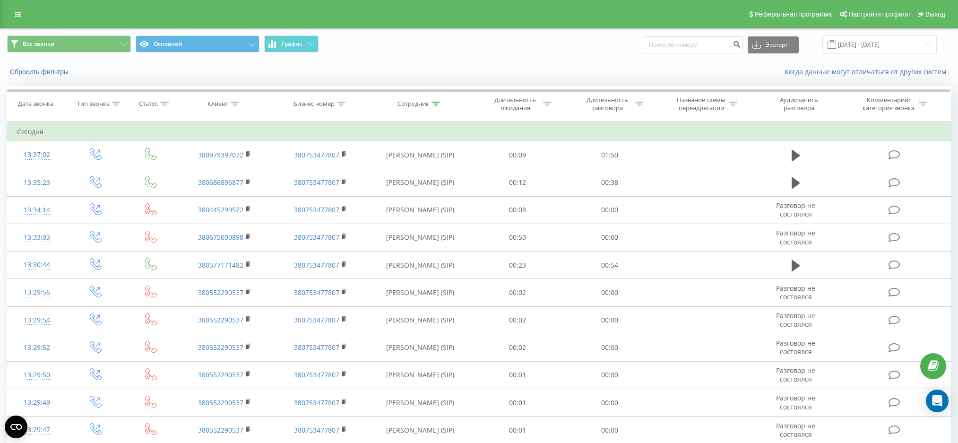 Image resolution: width=958 pixels, height=443 pixels. Describe the element at coordinates (773, 45) in the screenshot. I see `button: Экспорт` at that location.